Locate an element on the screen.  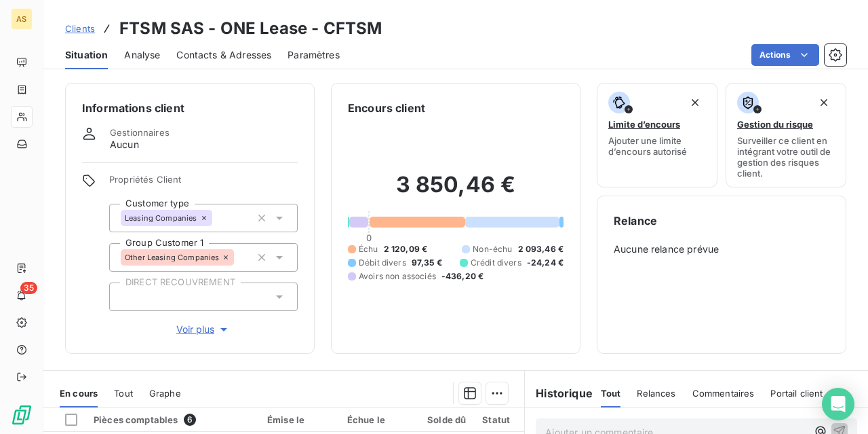
div: Open Intercom Messenger is located at coordinates (839, 404).